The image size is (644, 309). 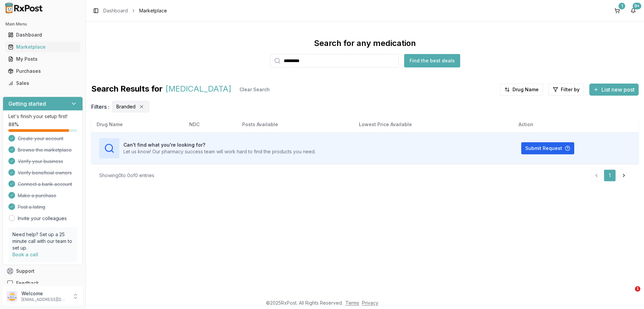 I want to click on a: Terms, so click(x=352, y=303).